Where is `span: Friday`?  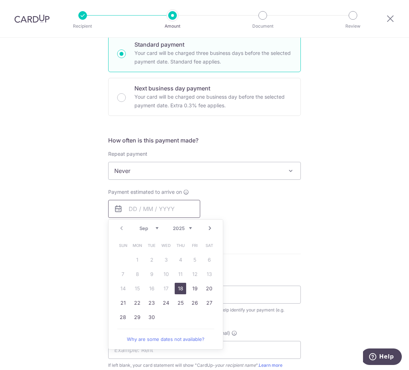
span: Friday is located at coordinates (195, 246).